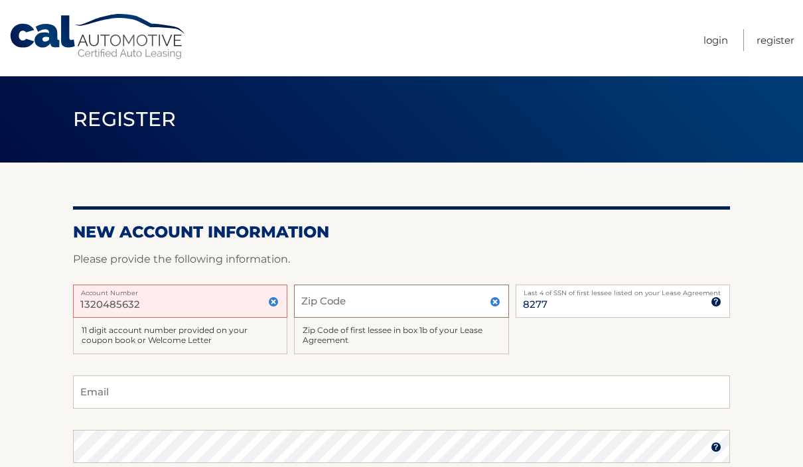 The image size is (803, 467). What do you see at coordinates (401, 232) in the screenshot?
I see `h2: New Account Information` at bounding box center [401, 232].